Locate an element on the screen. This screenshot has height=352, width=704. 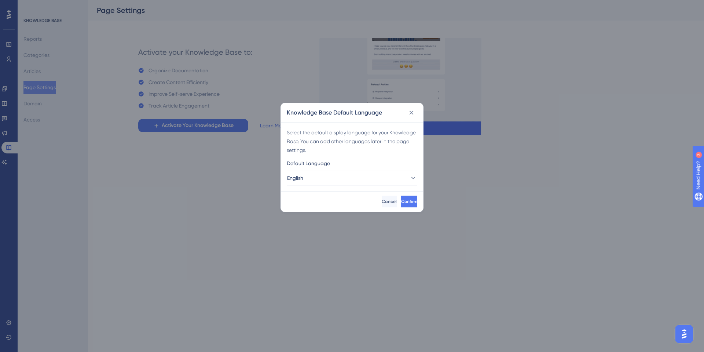
div: Select the default display language for your Knowledge Base. You can add other languages later in... is located at coordinates (352, 141).